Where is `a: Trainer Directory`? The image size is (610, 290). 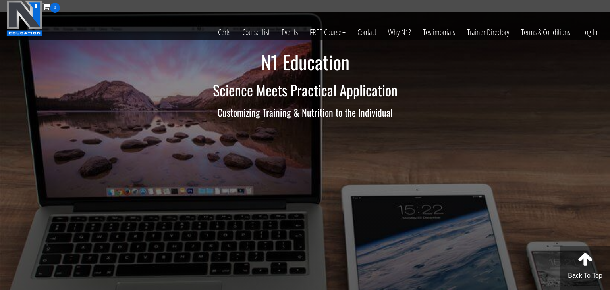
a: Trainer Directory is located at coordinates (488, 32).